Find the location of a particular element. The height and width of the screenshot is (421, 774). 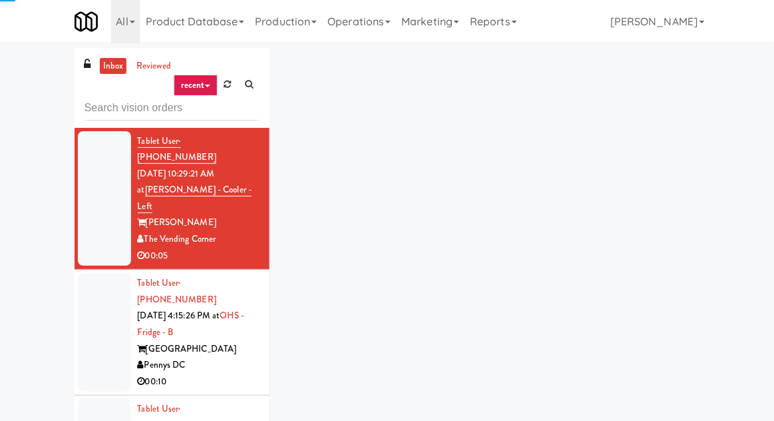

div: 00:10 is located at coordinates (198, 382).